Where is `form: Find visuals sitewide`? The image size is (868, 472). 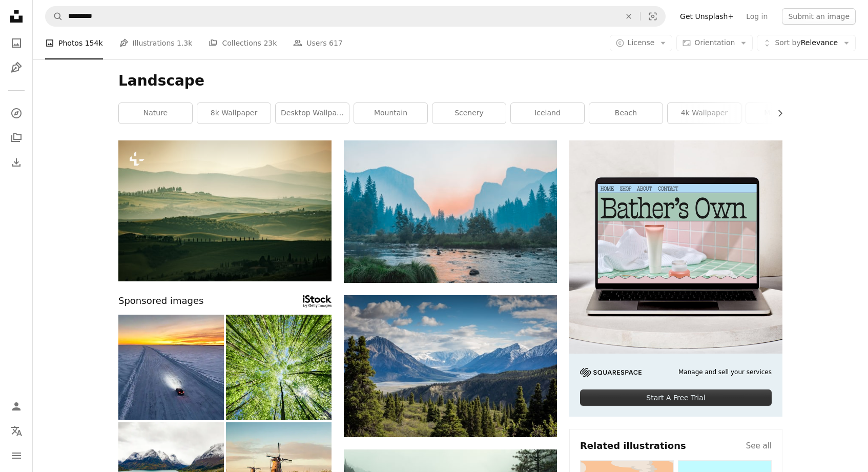 form: Find visuals sitewide is located at coordinates (355, 17).